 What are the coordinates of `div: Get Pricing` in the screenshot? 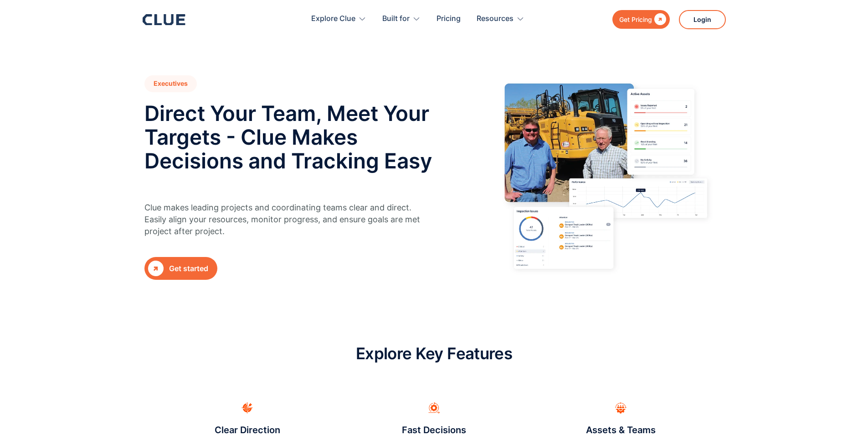 It's located at (636, 19).